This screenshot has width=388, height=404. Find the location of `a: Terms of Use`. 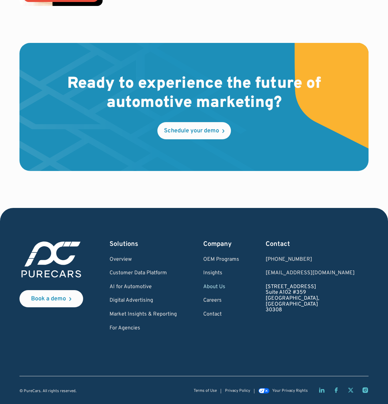

a: Terms of Use is located at coordinates (205, 391).